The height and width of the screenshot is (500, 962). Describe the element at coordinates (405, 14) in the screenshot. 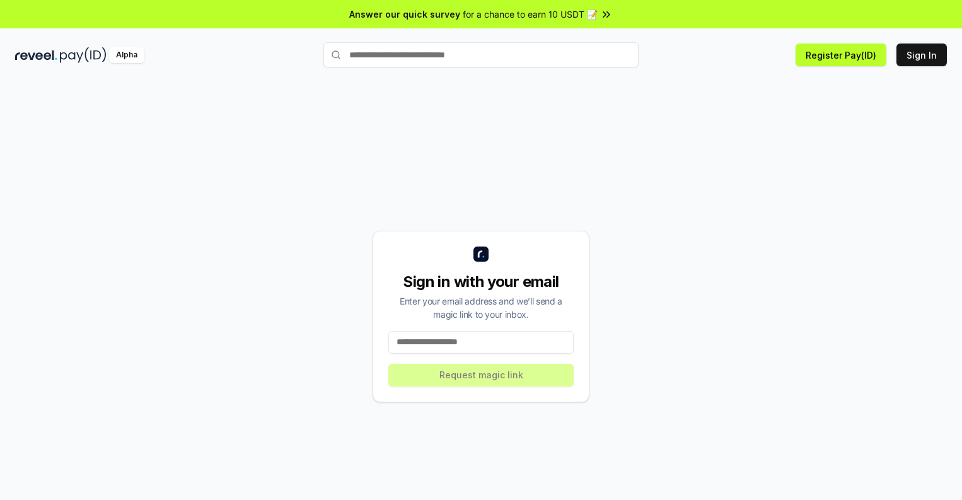

I see `span: Answer our quick survey` at that location.